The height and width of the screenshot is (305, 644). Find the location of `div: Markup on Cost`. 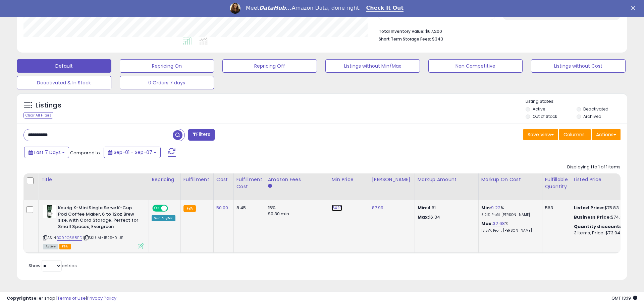

div: Markup on Cost is located at coordinates (510, 180).